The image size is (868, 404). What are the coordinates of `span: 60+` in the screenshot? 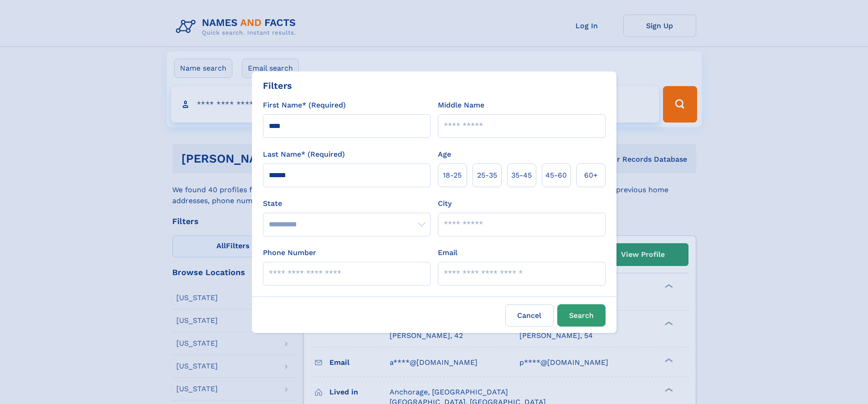 It's located at (591, 175).